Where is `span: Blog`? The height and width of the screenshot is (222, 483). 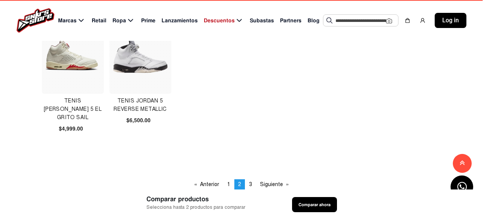 span: Blog is located at coordinates (314, 20).